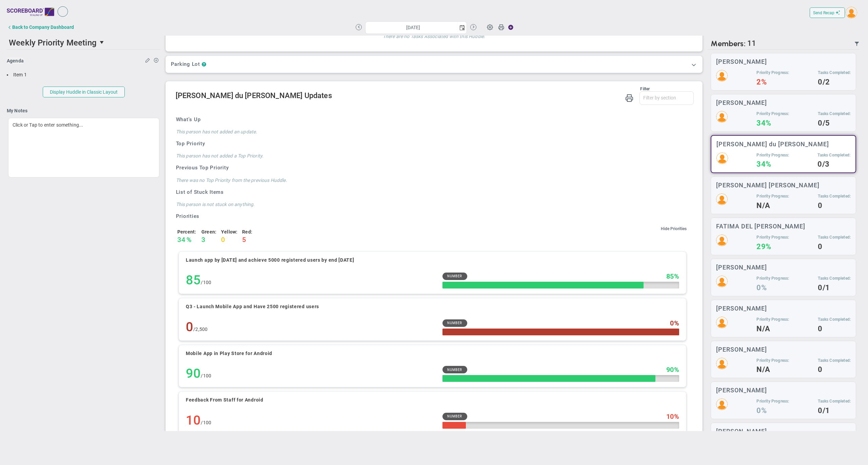 The image size is (868, 465). What do you see at coordinates (229, 353) in the screenshot?
I see `h4: Mobile App in Play Store for Android` at bounding box center [229, 353].